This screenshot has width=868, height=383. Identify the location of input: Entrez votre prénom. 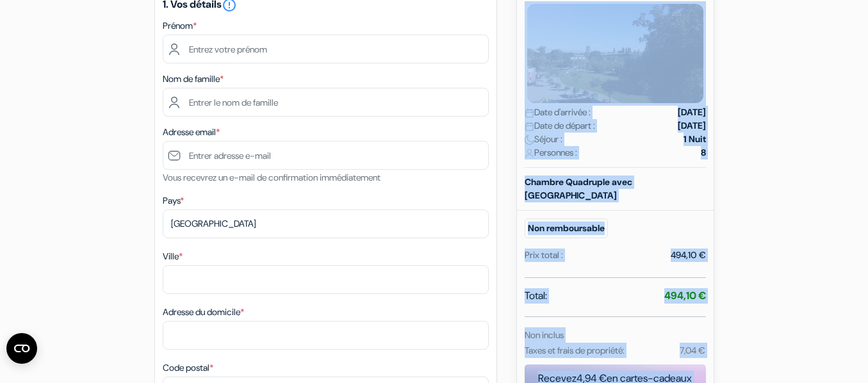
(325, 49).